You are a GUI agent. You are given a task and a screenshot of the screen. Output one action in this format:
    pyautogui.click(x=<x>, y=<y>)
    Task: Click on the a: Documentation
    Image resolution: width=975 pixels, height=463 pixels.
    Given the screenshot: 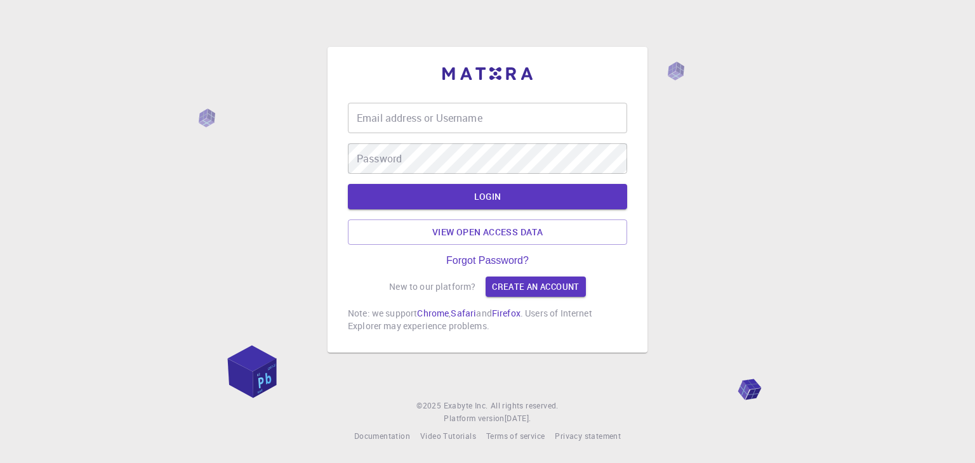 What is the action you would take?
    pyautogui.click(x=382, y=437)
    